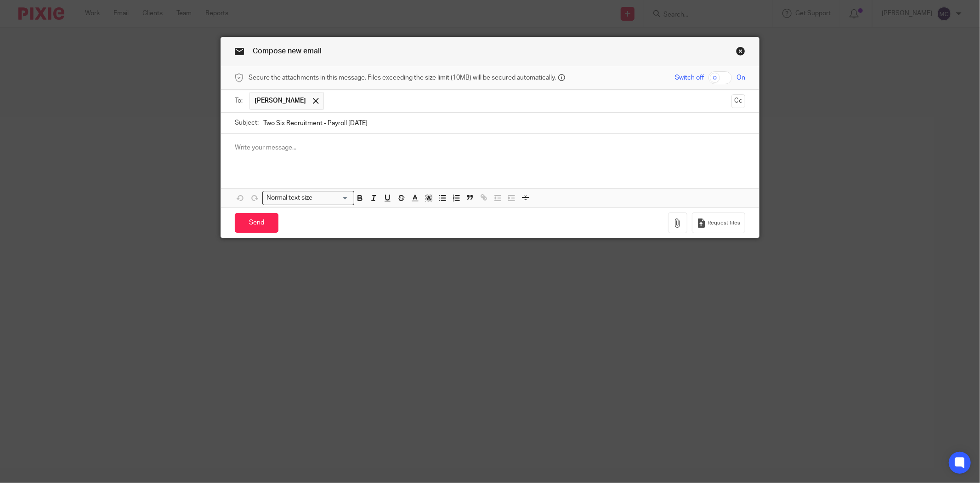 This screenshot has height=483, width=980. Describe the element at coordinates (402, 78) in the screenshot. I see `span: Secure the attachments in this message. Files exceeding the size limit (10MB) will be secured aut...` at that location.